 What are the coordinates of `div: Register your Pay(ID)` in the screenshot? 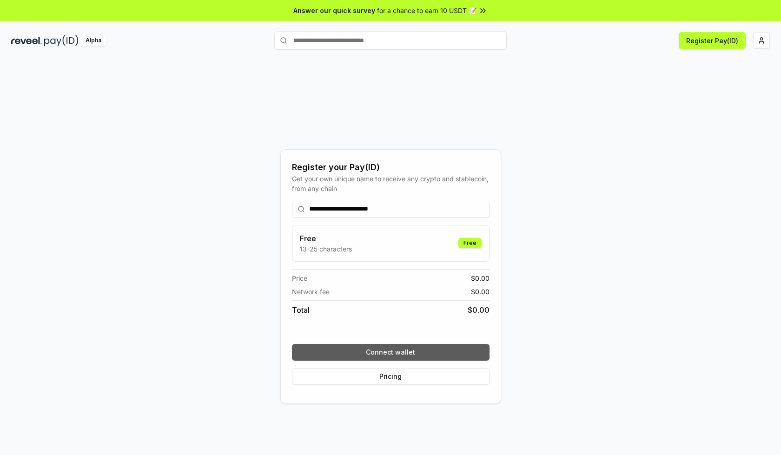 It's located at (390, 167).